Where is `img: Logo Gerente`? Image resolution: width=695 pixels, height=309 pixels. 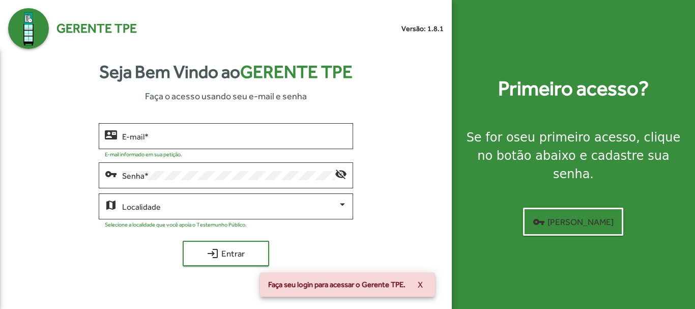 img: Logo Gerente is located at coordinates (29, 29).